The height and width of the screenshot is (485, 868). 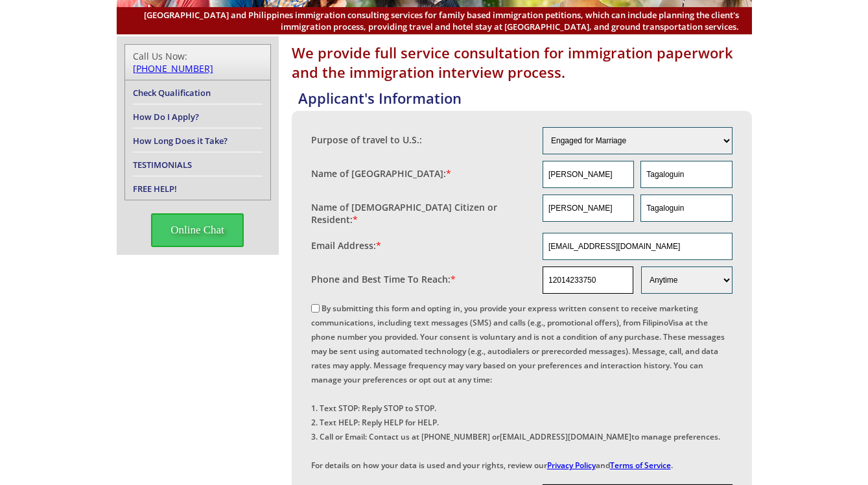 I want to click on a: Check Qualification, so click(x=172, y=93).